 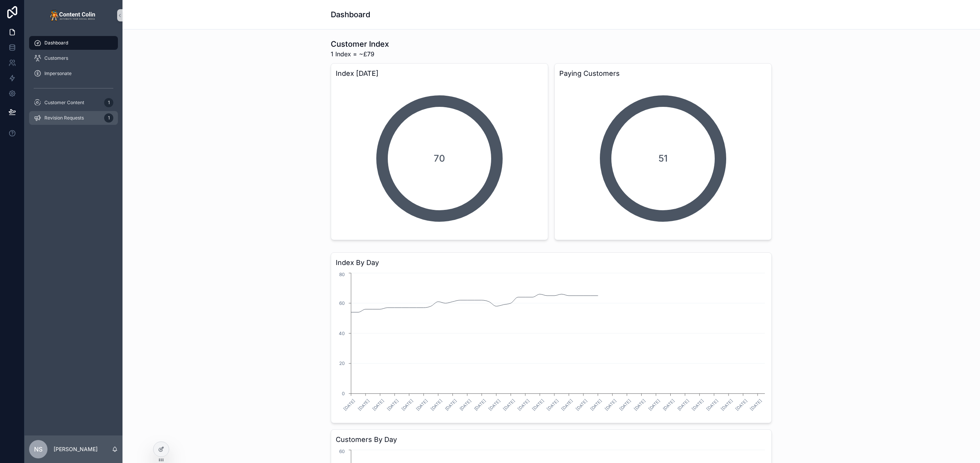 I want to click on h1: Dashboard, so click(x=351, y=15).